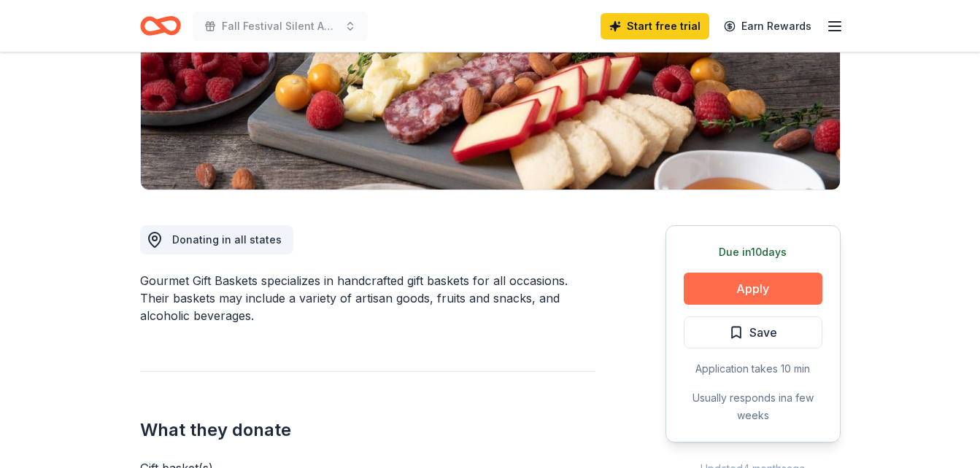 The height and width of the screenshot is (468, 980). Describe the element at coordinates (368, 430) in the screenshot. I see `h2: What they donate` at that location.